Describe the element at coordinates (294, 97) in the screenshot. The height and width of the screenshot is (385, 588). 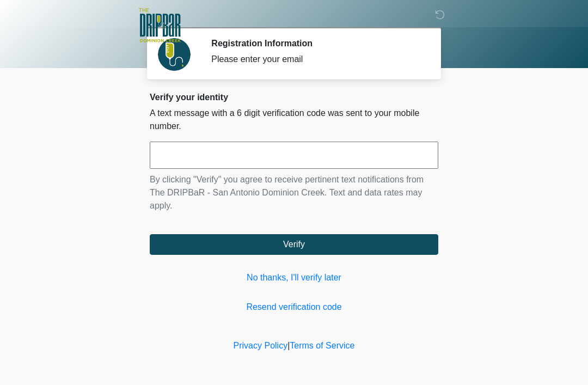
I see `h2: Verify your identity` at that location.